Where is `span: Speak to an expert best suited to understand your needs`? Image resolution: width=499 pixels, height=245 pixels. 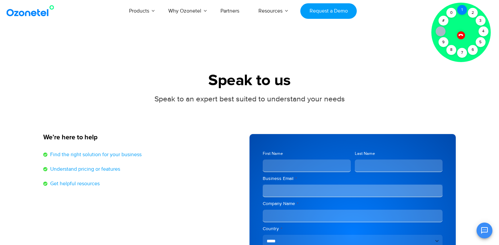 span: Speak to an expert best suited to understand your needs is located at coordinates (250, 99).